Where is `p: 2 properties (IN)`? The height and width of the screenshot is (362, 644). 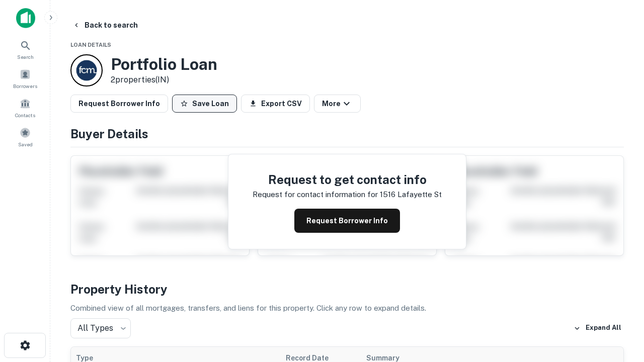
p: 2 properties (IN) is located at coordinates (164, 80).